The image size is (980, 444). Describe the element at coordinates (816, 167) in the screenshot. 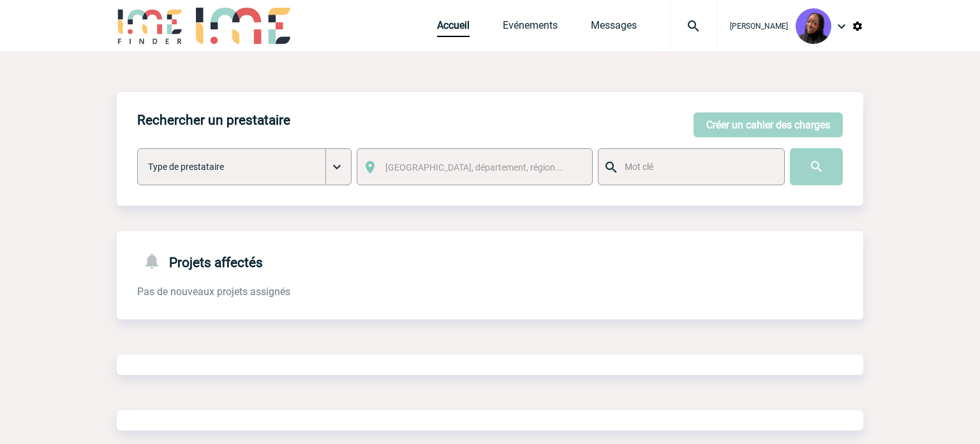

I see `input: Submit` at that location.